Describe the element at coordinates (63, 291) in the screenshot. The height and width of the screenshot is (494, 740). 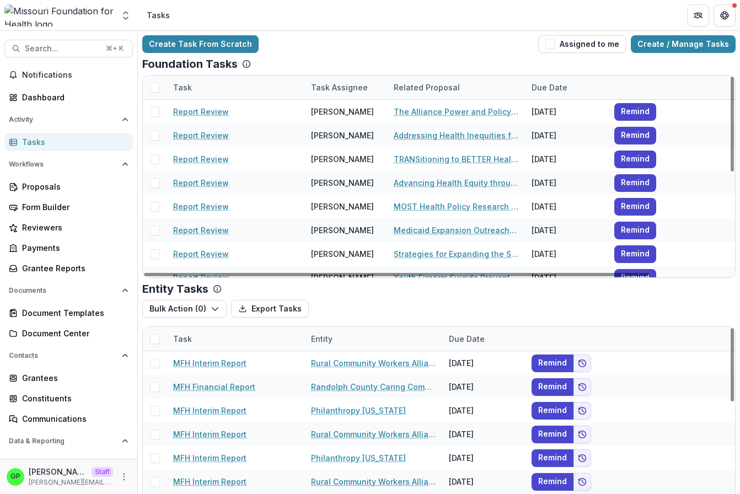
I see `span: Documents` at that location.